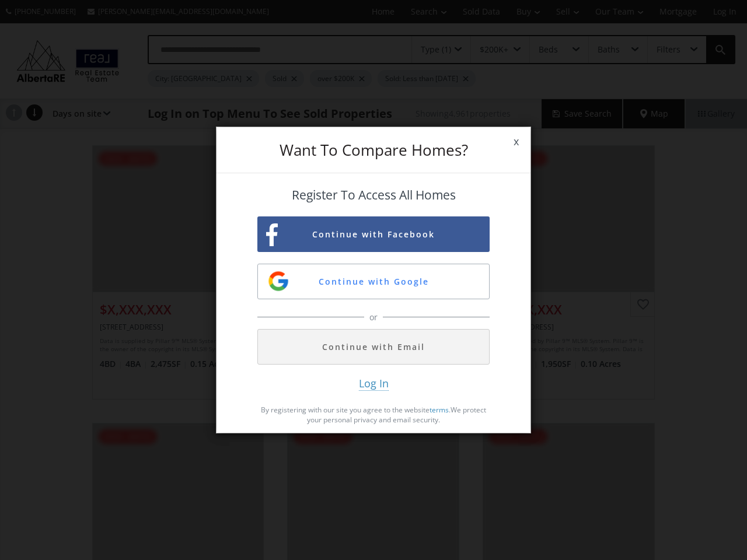  I want to click on h4: Register To Access All Homes, so click(374, 195).